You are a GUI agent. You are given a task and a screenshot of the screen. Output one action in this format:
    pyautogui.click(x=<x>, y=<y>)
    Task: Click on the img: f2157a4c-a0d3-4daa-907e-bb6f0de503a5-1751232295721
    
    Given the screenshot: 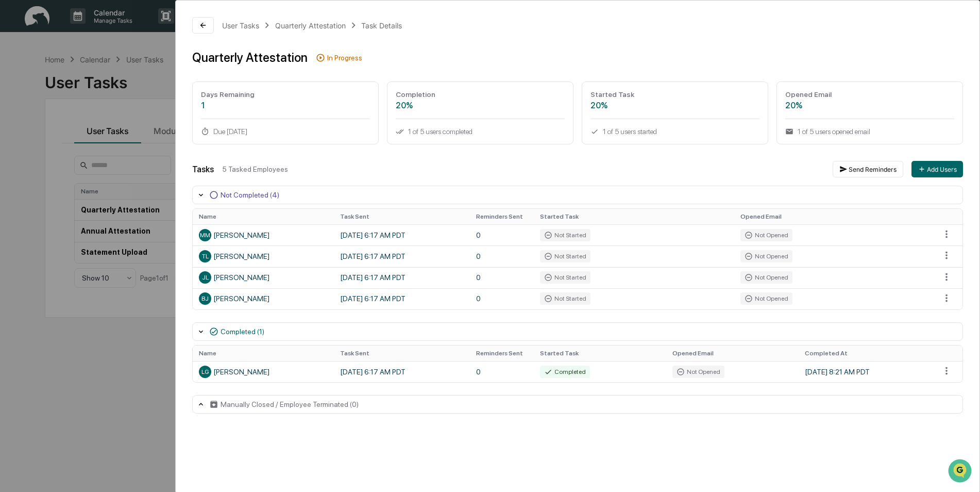 What is the action you would take?
    pyautogui.click(x=13, y=13)
    